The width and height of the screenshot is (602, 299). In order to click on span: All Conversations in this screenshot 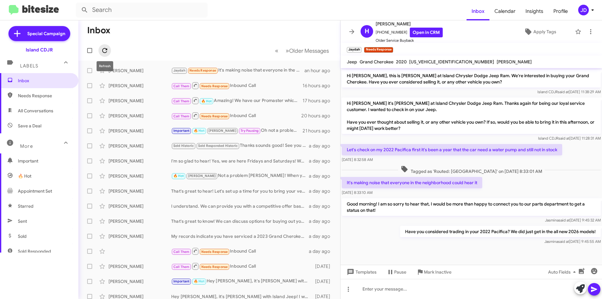, I will do `click(35, 111)`.